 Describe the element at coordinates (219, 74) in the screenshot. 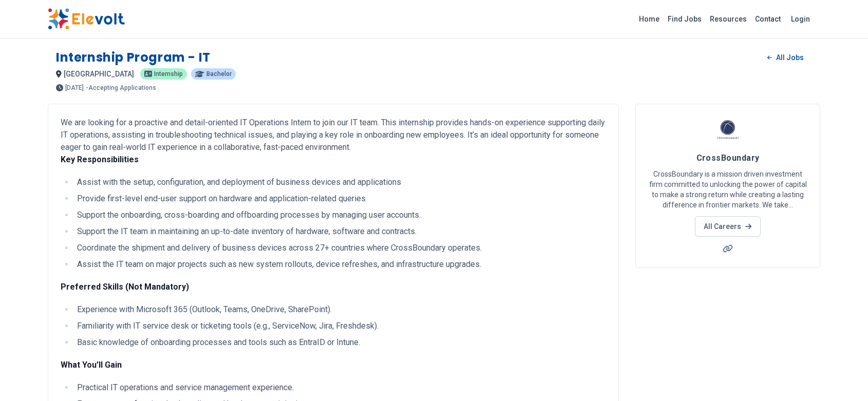

I see `span: Bachelor` at that location.